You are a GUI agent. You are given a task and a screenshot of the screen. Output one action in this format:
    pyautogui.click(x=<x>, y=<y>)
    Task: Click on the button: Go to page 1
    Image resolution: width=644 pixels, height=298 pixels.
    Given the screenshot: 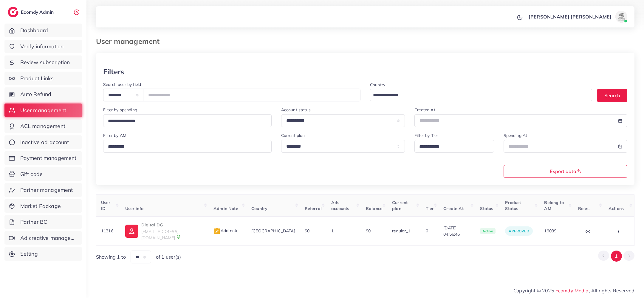 What is the action you would take?
    pyautogui.click(x=616, y=256)
    